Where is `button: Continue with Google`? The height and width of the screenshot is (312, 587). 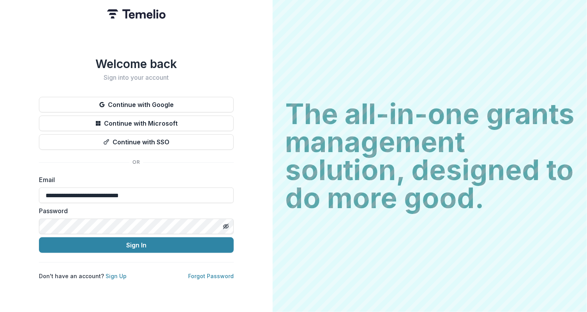
button: Continue with Google is located at coordinates (136, 105).